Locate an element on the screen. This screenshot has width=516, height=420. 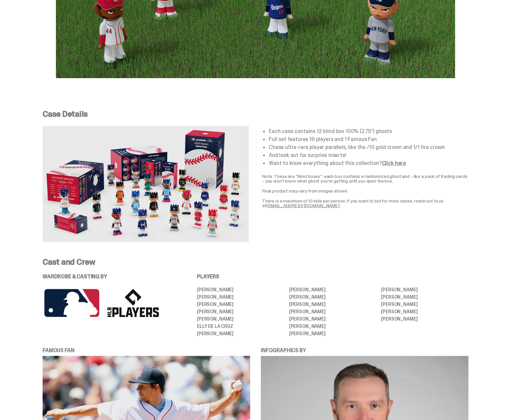
p: INFOGRAPHICS BY is located at coordinates (365, 350).